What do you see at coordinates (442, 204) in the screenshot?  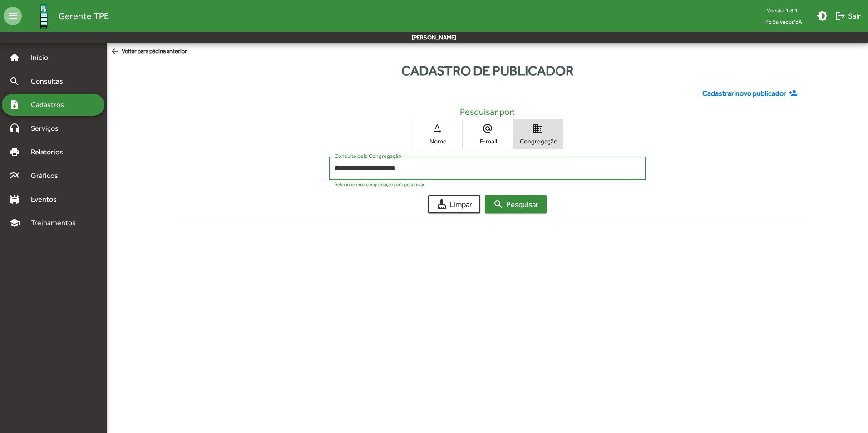 I see `mat-icon: cleaning_services` at bounding box center [442, 204].